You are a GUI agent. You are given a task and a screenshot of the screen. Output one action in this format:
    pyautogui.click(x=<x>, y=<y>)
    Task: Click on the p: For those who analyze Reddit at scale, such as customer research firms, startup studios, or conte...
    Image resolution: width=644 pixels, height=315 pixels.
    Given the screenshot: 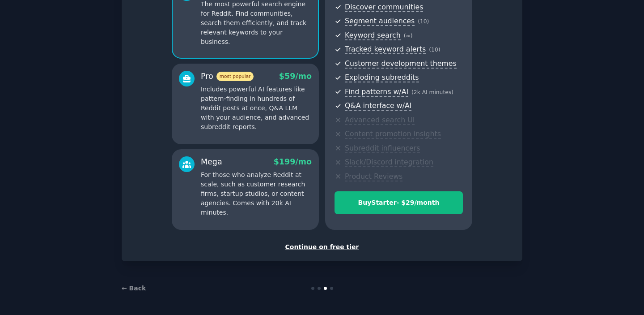 What is the action you would take?
    pyautogui.click(x=256, y=193)
    